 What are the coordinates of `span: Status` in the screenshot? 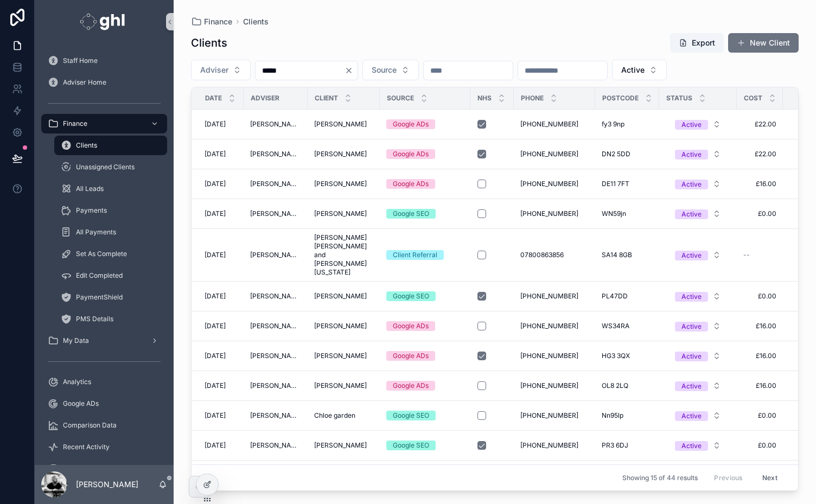 It's located at (679, 98).